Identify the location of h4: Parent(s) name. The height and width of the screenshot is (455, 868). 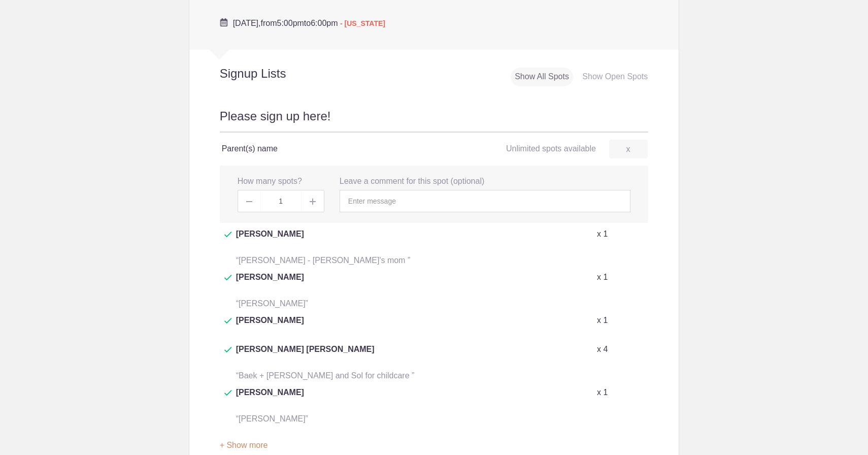
(328, 149).